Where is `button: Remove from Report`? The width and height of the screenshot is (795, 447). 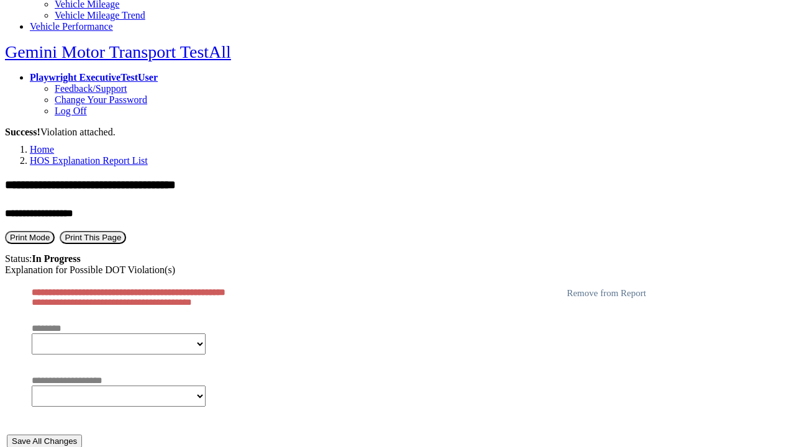 button: Remove from Report is located at coordinates (606, 293).